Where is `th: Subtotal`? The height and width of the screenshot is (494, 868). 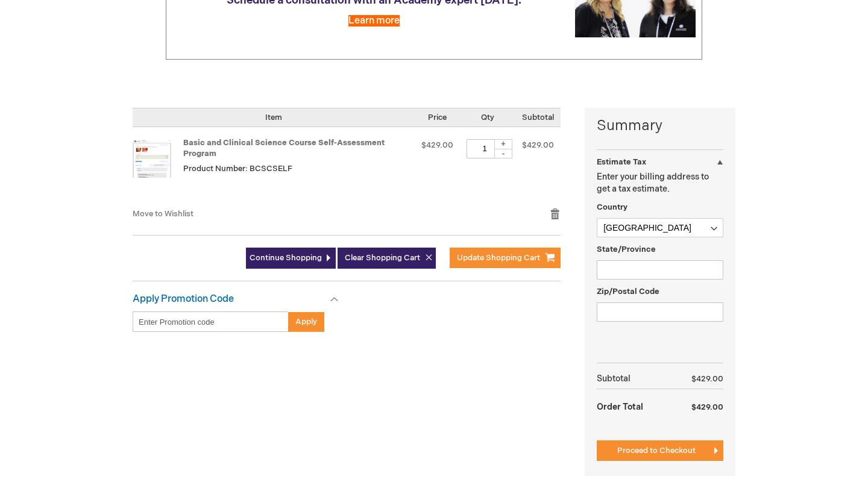 th: Subtotal is located at coordinates (632, 379).